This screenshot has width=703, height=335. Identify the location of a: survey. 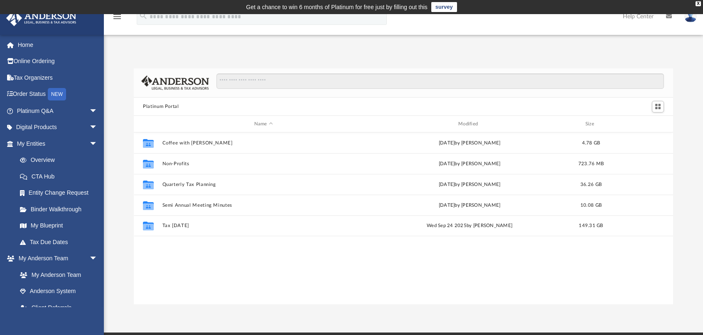
(444, 7).